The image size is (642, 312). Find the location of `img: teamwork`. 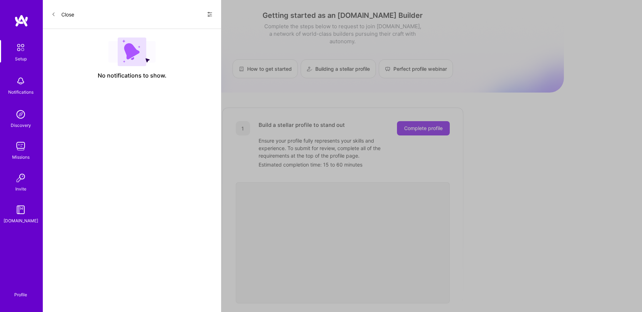

img: teamwork is located at coordinates (21, 146).